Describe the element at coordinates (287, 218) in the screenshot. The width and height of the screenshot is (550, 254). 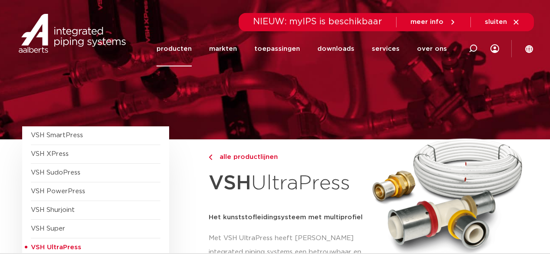
I see `h5: Het kunststofleidingsysteem met multiprofiel` at that location.